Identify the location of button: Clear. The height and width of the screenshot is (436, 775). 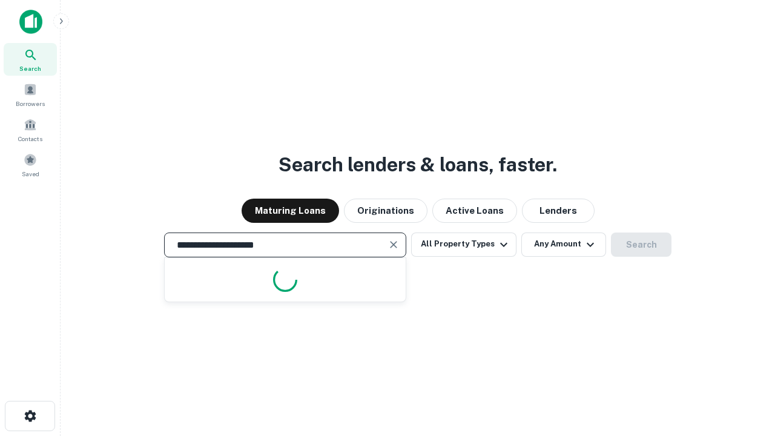
(393, 244).